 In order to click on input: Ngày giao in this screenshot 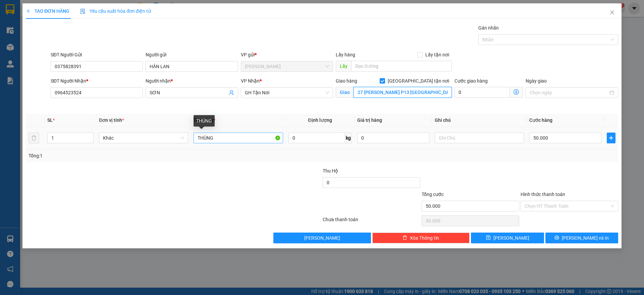, I will do `click(569, 92)`.